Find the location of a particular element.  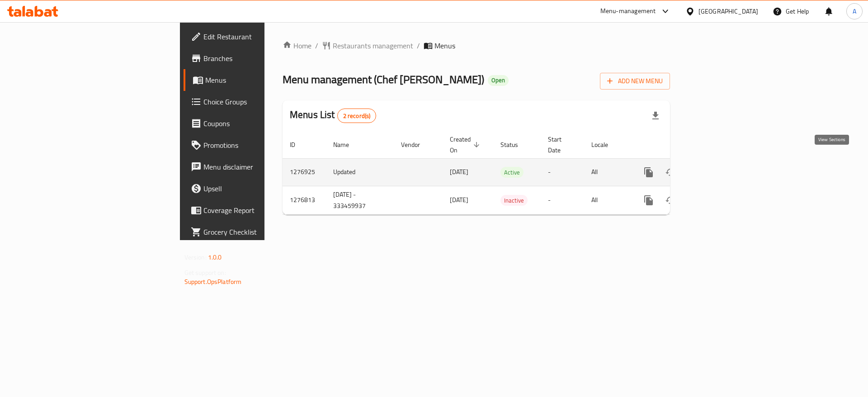

a: Grocery Checklist is located at coordinates (254, 232).